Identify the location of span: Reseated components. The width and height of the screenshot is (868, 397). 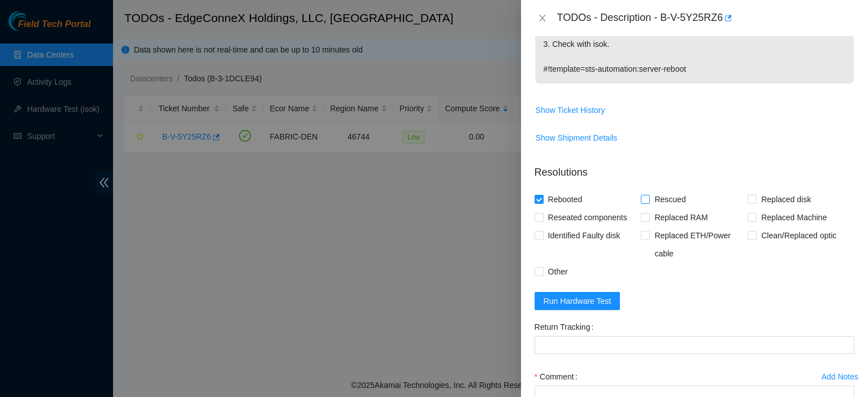
(588, 218).